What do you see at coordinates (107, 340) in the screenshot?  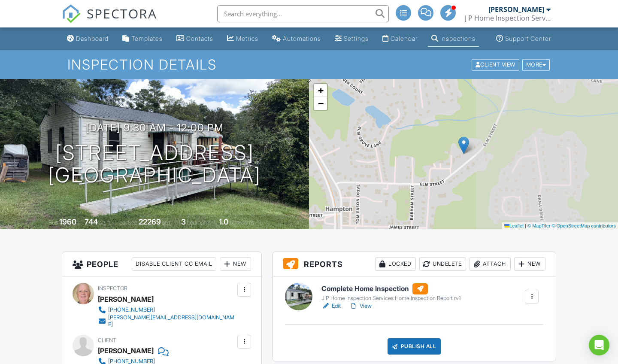 I see `span: Client` at bounding box center [107, 340].